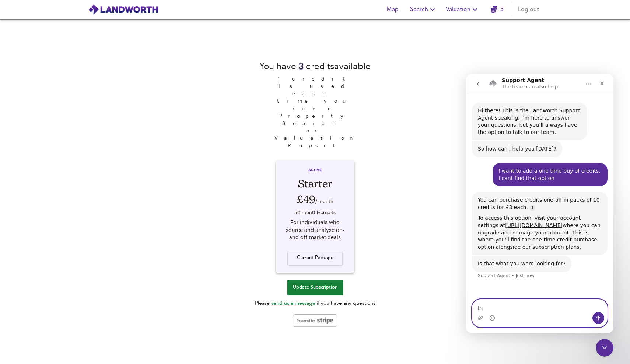 Image resolution: width=630 pixels, height=364 pixels. Describe the element at coordinates (497, 10) in the screenshot. I see `a: 3` at that location.